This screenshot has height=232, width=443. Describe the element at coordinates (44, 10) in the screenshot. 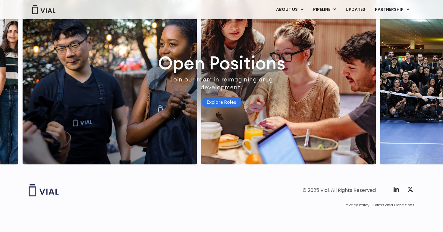

I see `img: Vial Logo` at that location.